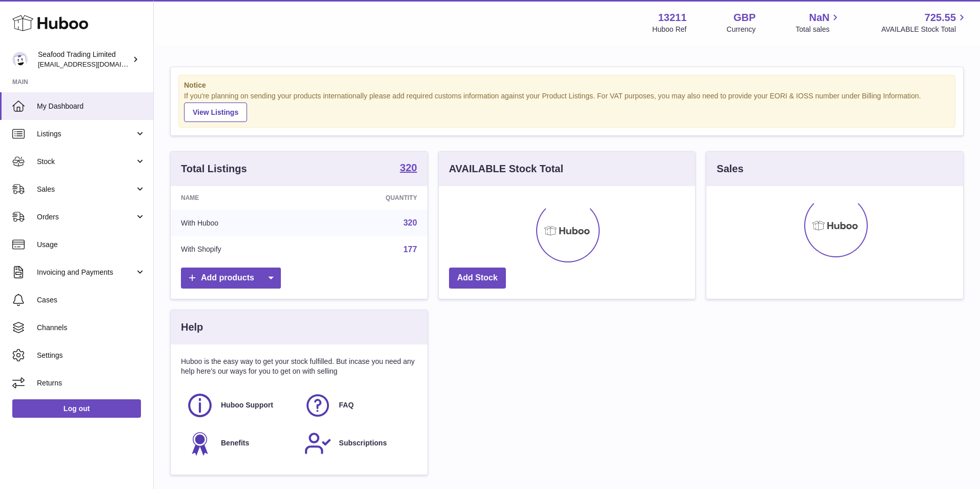 This screenshot has width=980, height=489. What do you see at coordinates (91, 355) in the screenshot?
I see `span: Settings` at bounding box center [91, 355].